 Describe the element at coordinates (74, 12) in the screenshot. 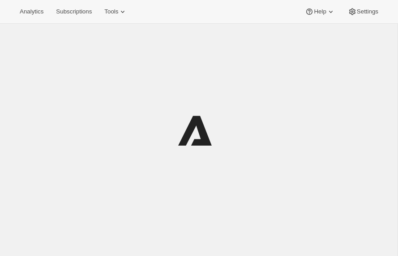

I see `span: Subscriptions` at that location.